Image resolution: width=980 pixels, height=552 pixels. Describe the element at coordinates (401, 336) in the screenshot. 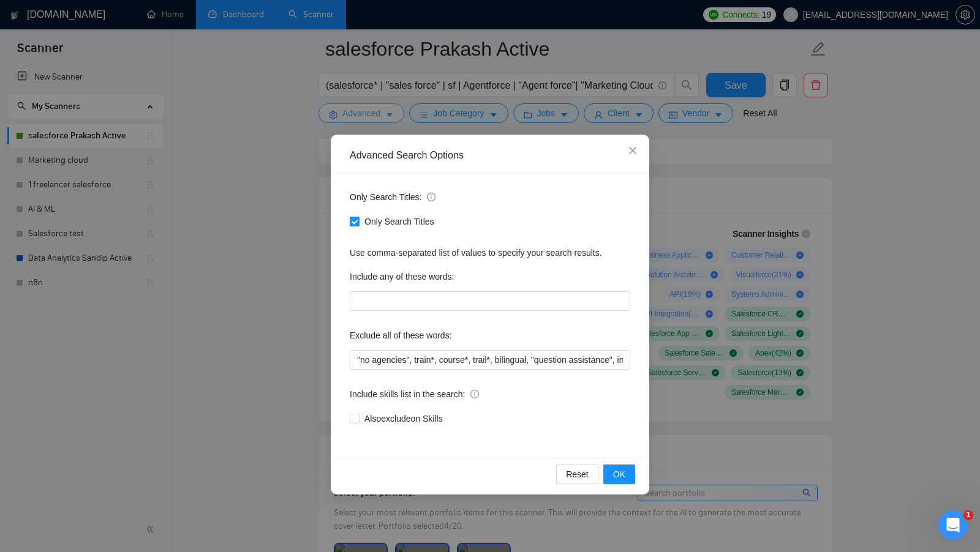

I see `label: Exclude all of these words:` at that location.